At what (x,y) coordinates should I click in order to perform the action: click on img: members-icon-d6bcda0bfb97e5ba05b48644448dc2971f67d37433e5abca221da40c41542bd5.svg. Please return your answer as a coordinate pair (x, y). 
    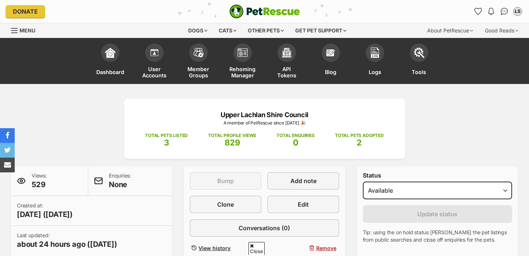
    Looking at the image, I should click on (154, 53).